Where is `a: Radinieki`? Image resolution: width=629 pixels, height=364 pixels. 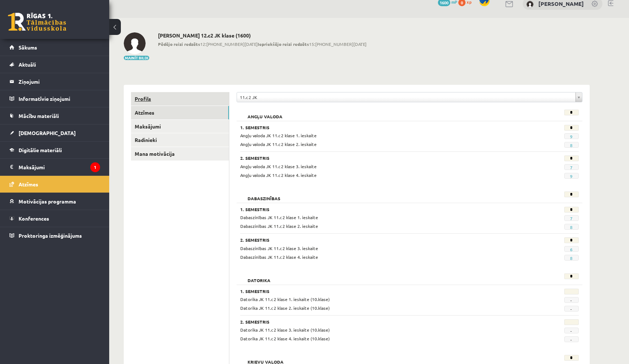 a: Radinieki is located at coordinates (180, 139).